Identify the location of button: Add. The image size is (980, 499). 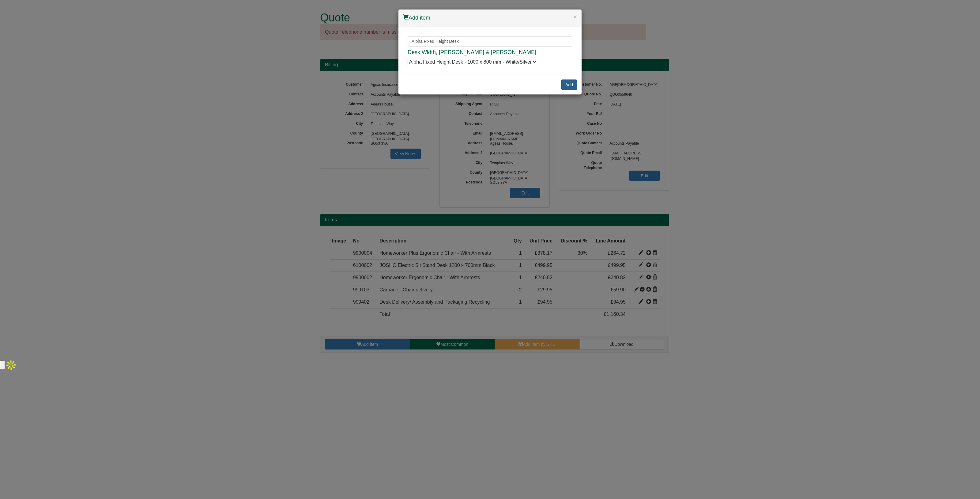
(569, 85).